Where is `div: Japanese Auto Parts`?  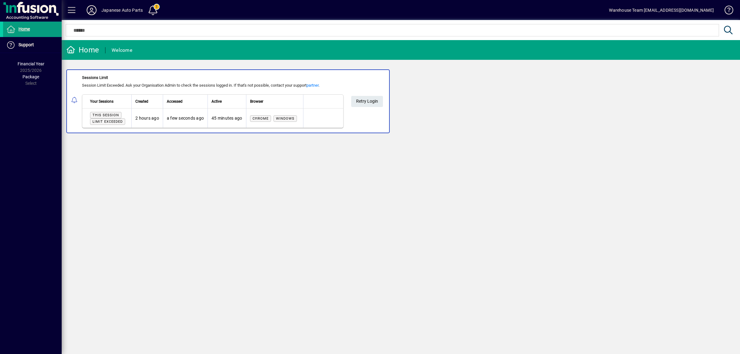 div: Japanese Auto Parts is located at coordinates (122, 10).